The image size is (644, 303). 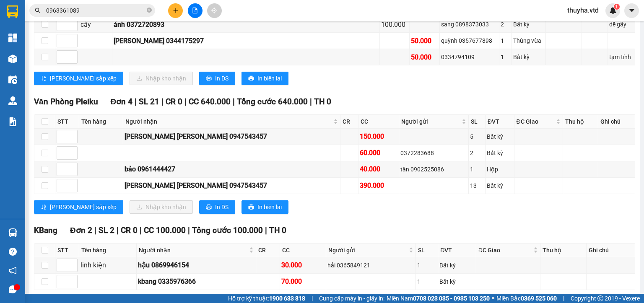 I want to click on span: Người nhận, so click(x=193, y=251).